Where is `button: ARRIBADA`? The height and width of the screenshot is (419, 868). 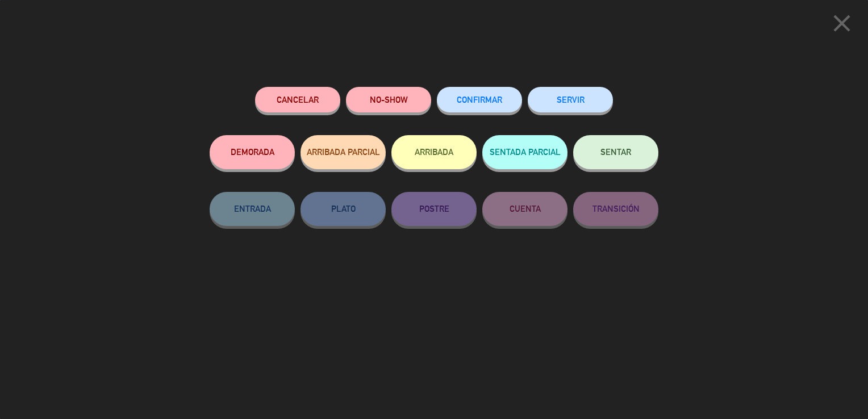 button: ARRIBADA is located at coordinates (434, 152).